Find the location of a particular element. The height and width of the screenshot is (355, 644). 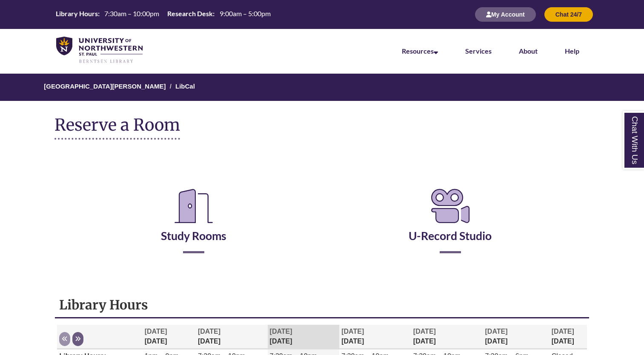

a: Chat 24/7 is located at coordinates (568, 14).